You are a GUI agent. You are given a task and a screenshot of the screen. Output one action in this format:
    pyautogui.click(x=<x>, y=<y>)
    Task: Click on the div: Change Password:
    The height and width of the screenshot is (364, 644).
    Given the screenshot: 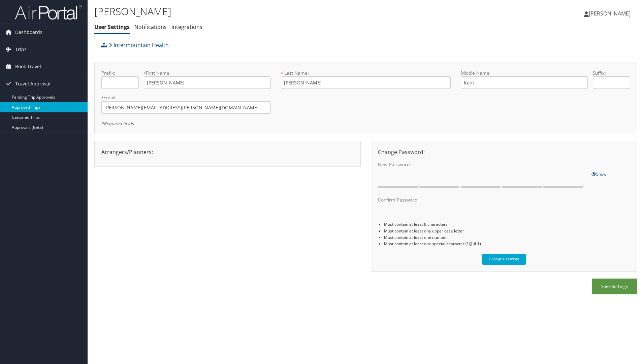 What is the action you would take?
    pyautogui.click(x=504, y=152)
    